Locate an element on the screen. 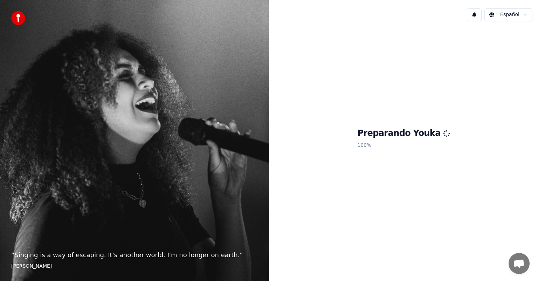  a: Chat abierto is located at coordinates (519, 263).